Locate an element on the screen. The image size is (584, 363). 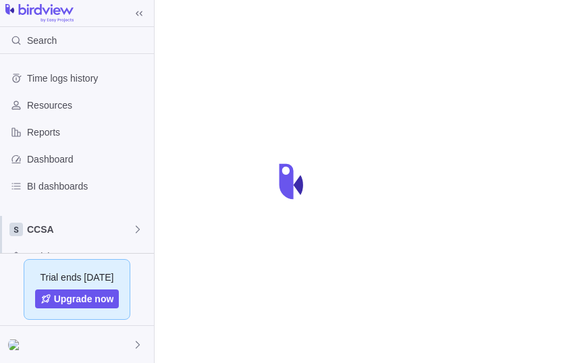
span: Reports is located at coordinates (88, 132).